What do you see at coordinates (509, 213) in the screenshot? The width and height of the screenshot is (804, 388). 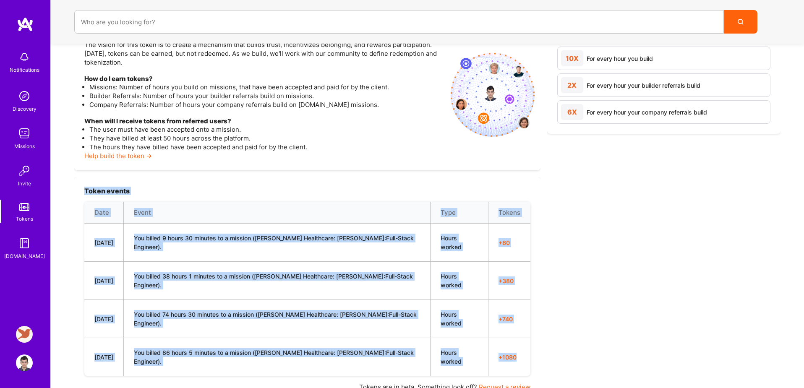 I see `th: Tokens` at bounding box center [509, 213].